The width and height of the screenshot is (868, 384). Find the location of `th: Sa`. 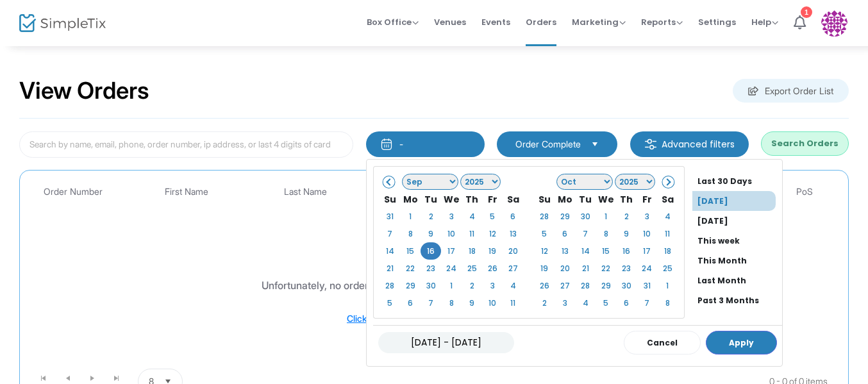

th: Sa is located at coordinates (668, 199).